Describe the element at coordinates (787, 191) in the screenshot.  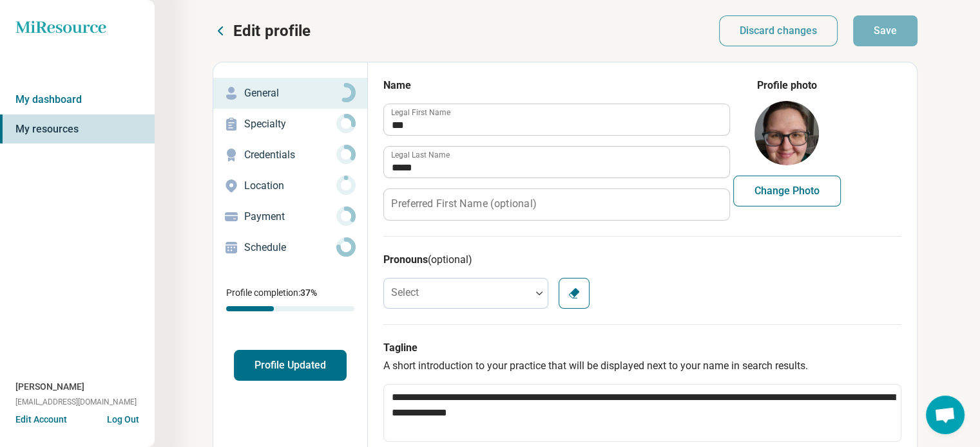
I see `button: Change Photo` at that location.